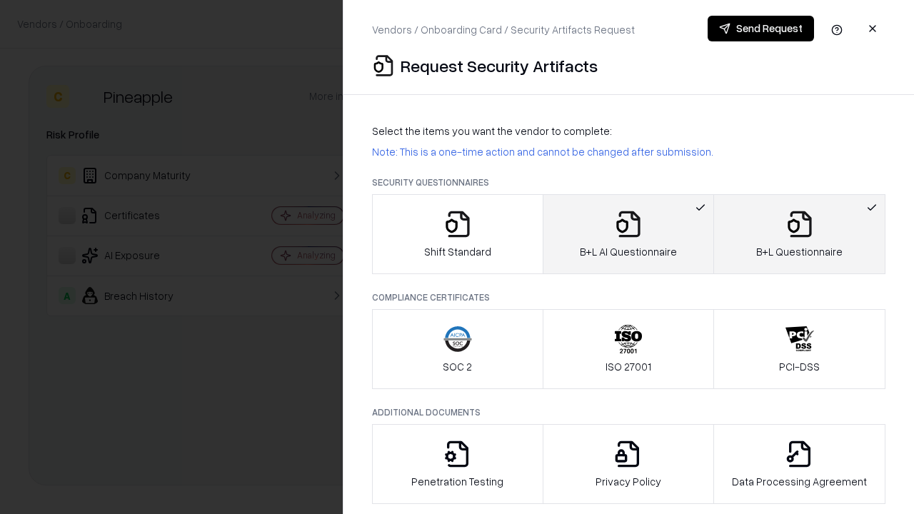  Describe the element at coordinates (458, 464) in the screenshot. I see `button: Penetration Testing` at that location.